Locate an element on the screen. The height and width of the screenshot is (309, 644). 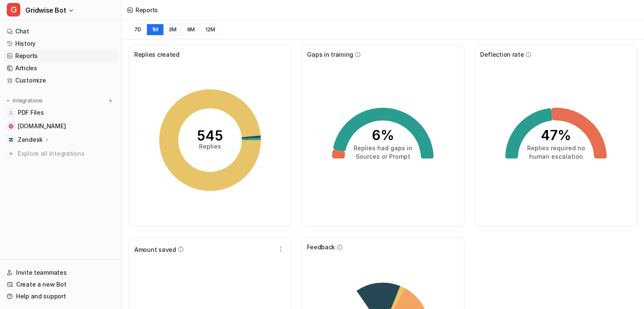
a: Chat is located at coordinates (61, 31).